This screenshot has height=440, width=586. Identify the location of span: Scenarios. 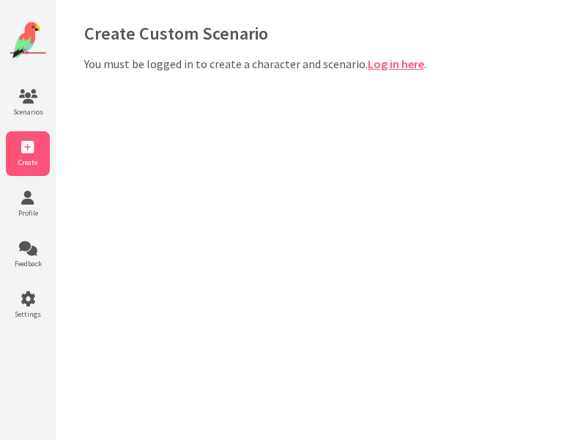
(28, 111).